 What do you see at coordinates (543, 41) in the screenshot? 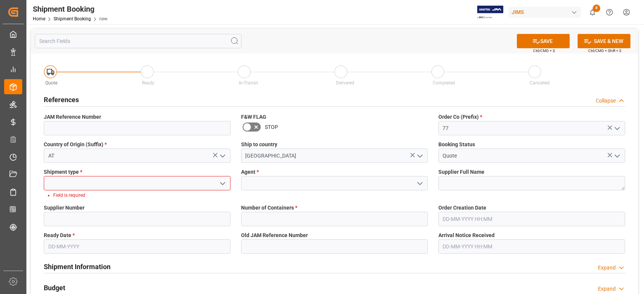
I see `button: SAVE` at bounding box center [543, 41].